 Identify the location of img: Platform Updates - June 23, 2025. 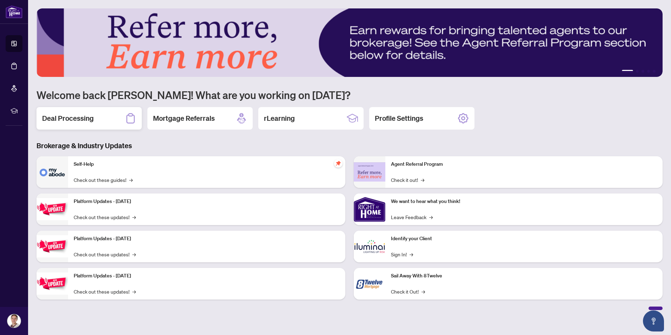
(52, 283).